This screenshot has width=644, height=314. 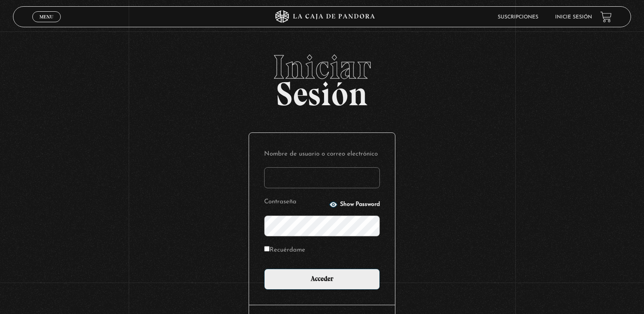 What do you see at coordinates (46, 16) in the screenshot?
I see `span: Menu` at bounding box center [46, 16].